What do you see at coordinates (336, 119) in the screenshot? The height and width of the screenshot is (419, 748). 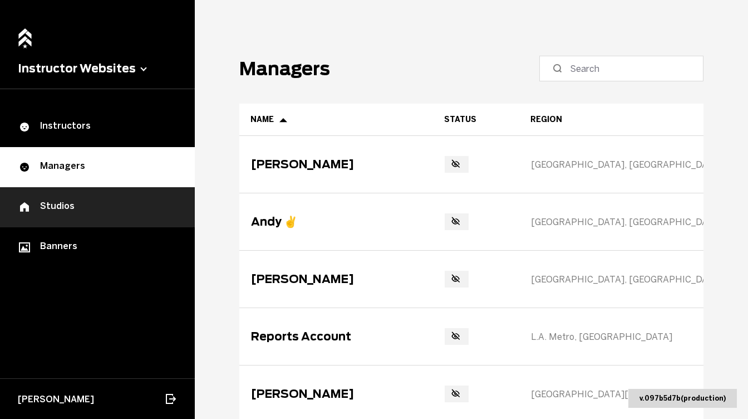 I see `div: Name` at bounding box center [336, 119].